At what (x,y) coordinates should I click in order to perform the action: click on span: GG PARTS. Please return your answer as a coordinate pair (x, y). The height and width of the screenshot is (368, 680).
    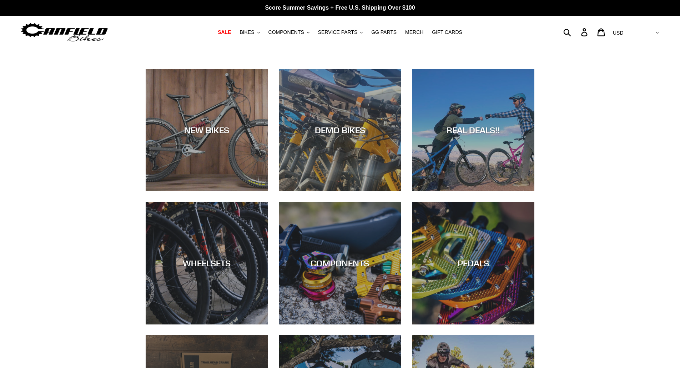
    Looking at the image, I should click on (384, 32).